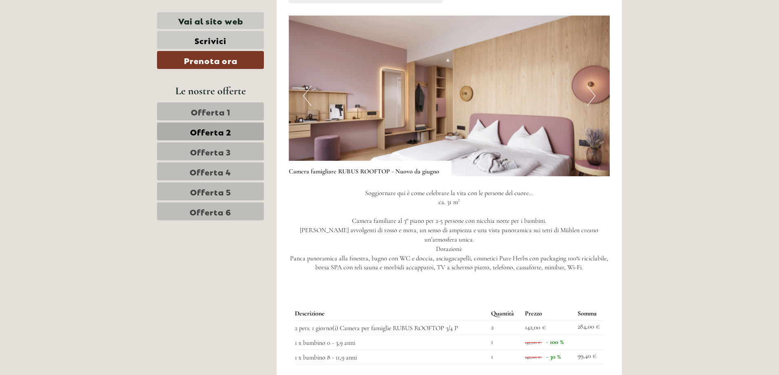 The image size is (779, 375). Describe the element at coordinates (450, 96) in the screenshot. I see `img: image` at that location.